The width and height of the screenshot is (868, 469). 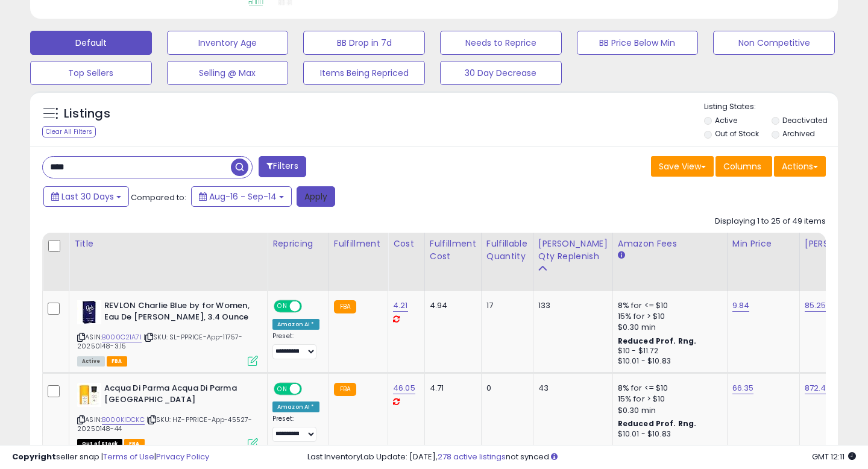 I want to click on div: 4.71, so click(x=451, y=388).